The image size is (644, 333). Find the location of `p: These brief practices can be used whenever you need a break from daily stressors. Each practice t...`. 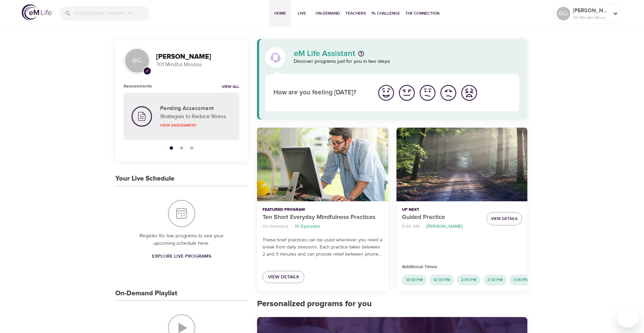

p: These brief practices can be used whenever you need a break from daily stressors. Each practice t... is located at coordinates (323, 247).